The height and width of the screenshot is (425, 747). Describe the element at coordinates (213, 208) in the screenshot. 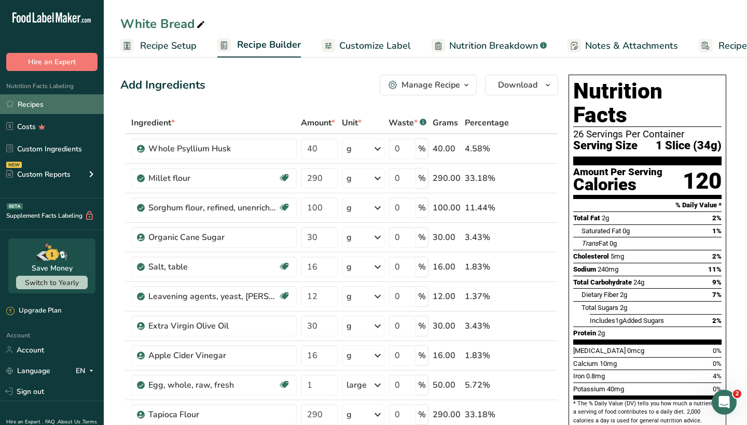

I see `div: Sorghum flour, refined, unenriched` at that location.